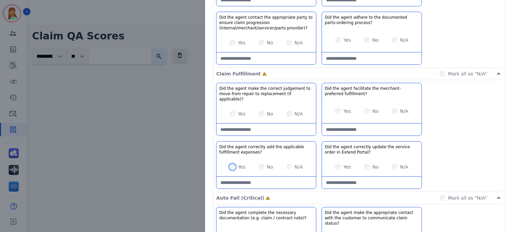 The width and height of the screenshot is (513, 232). What do you see at coordinates (372, 218) in the screenshot?
I see `h3: Did the agent make the appropriate contact with the customer to communicate claim status?` at bounding box center [372, 218].